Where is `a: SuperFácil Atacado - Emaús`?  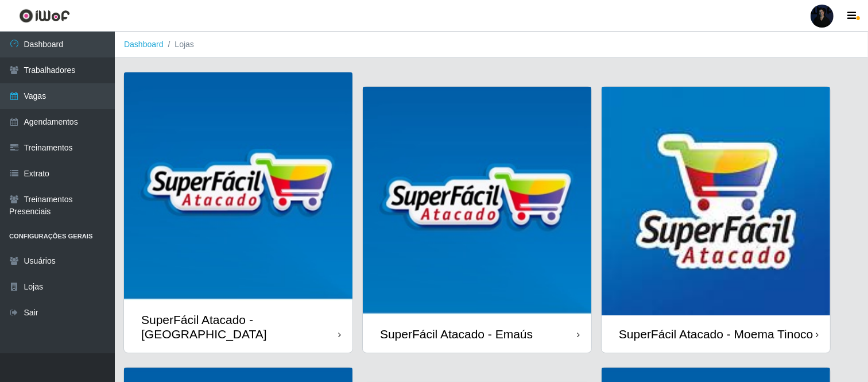
a: SuperFácil Atacado - Emaús is located at coordinates (477, 219).